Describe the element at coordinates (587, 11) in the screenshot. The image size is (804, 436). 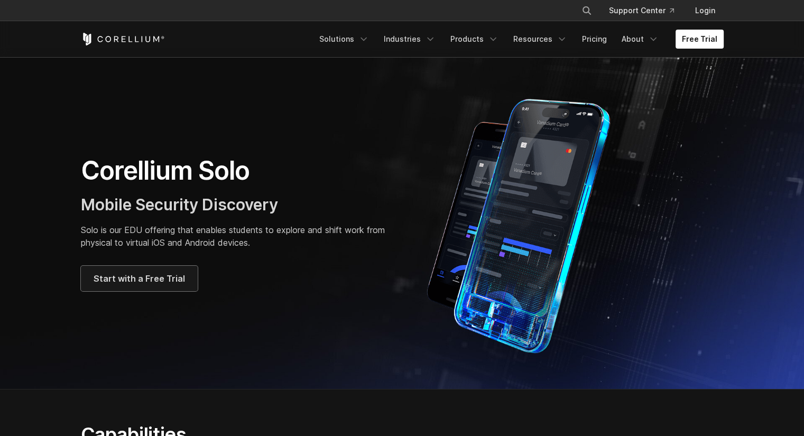
I see `button: Search` at that location.